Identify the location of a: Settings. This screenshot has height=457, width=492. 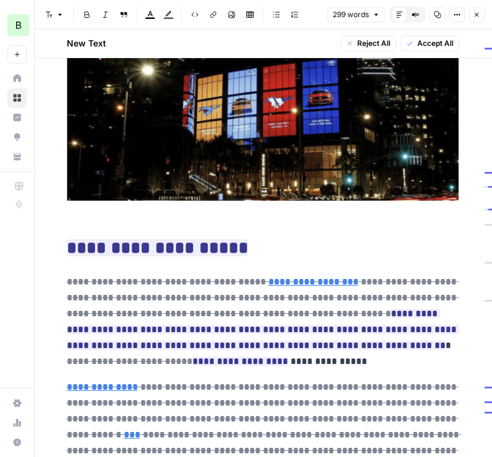
(17, 403).